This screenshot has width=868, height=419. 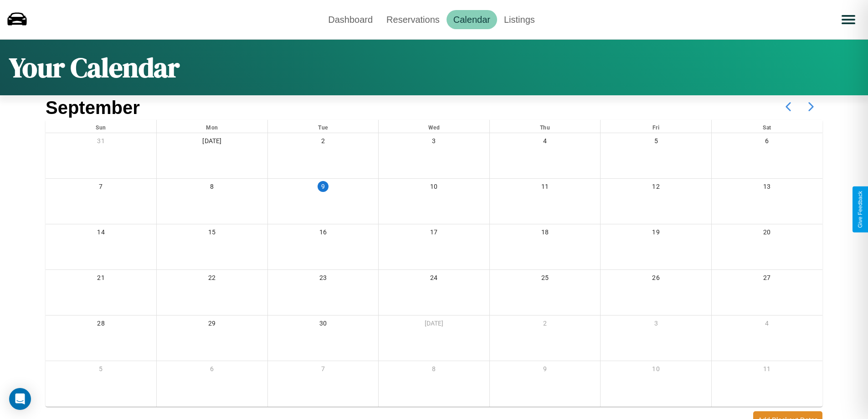 I want to click on a: Reservations, so click(x=413, y=20).